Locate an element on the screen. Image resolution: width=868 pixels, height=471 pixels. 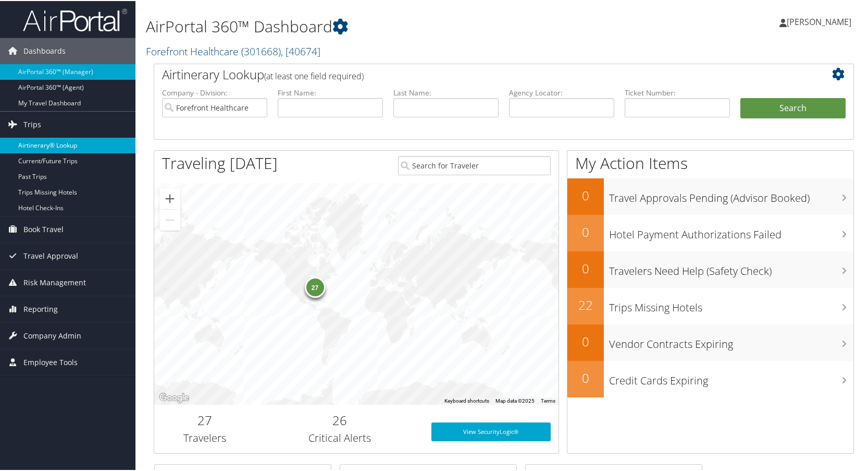
h3: Travelers is located at coordinates (205, 437).